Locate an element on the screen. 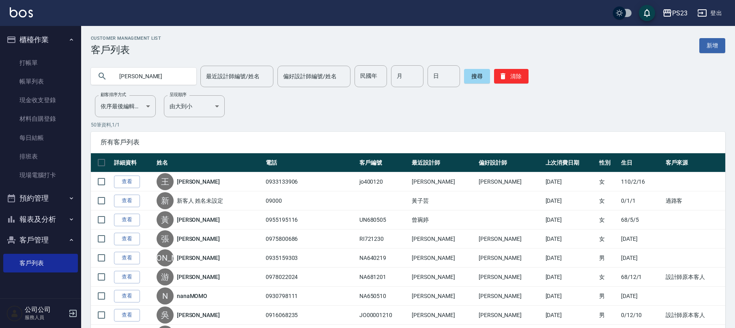  button: 搜尋 is located at coordinates (477, 76).